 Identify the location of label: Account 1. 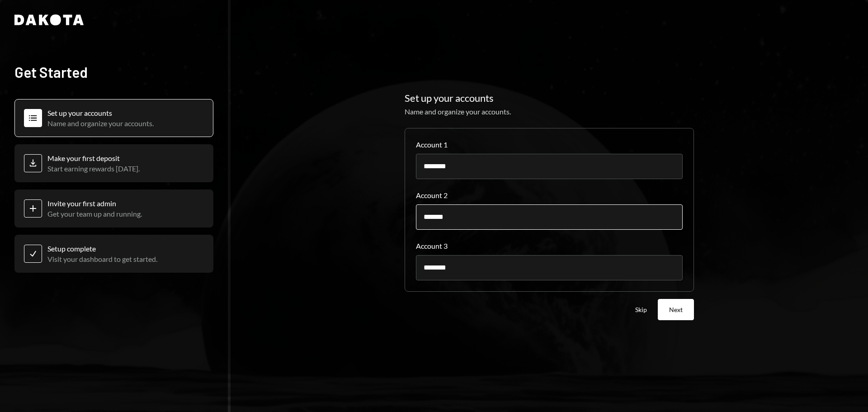
(549, 145).